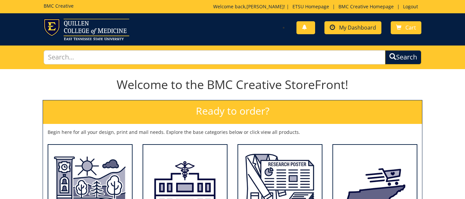  Describe the element at coordinates (410, 6) in the screenshot. I see `a: Logout` at that location.